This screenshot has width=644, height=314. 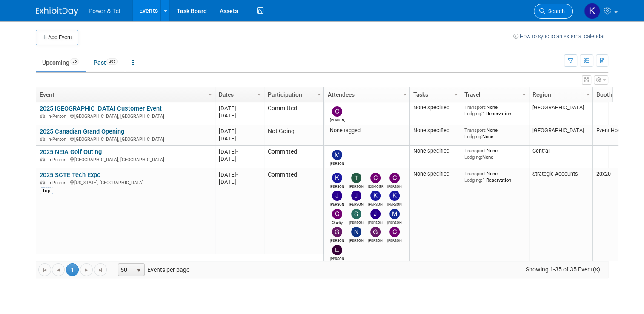 What do you see at coordinates (337, 250) in the screenshot?
I see `img: Ernesto Rivera` at bounding box center [337, 250].